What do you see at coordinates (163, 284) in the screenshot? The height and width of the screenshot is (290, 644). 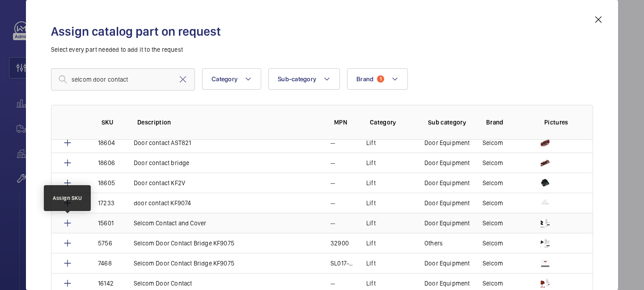 I see `p: Selcom Door Contact` at bounding box center [163, 284].